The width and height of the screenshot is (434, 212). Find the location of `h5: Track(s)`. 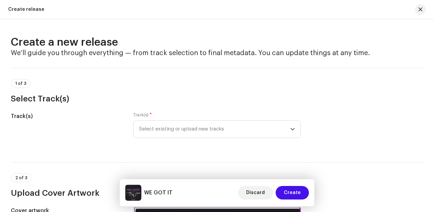

h5: Track(s) is located at coordinates (66, 117).